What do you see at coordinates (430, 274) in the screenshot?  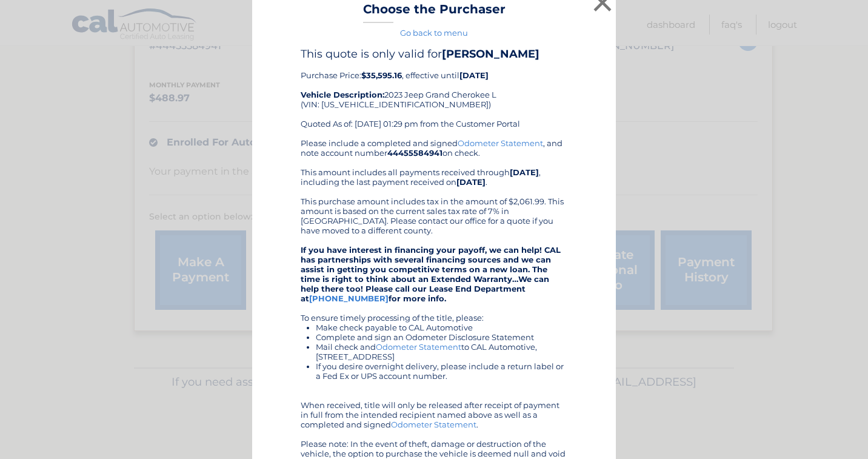 I see `strong: If you have interest in financing your payoff, we can help! CAL has partnerships with several fin...` at bounding box center [430, 274].